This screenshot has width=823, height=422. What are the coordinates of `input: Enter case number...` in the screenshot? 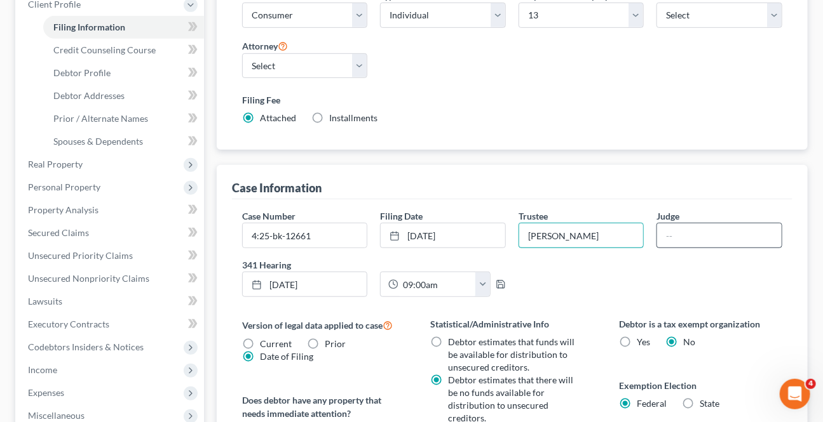 It's located at (305, 236).